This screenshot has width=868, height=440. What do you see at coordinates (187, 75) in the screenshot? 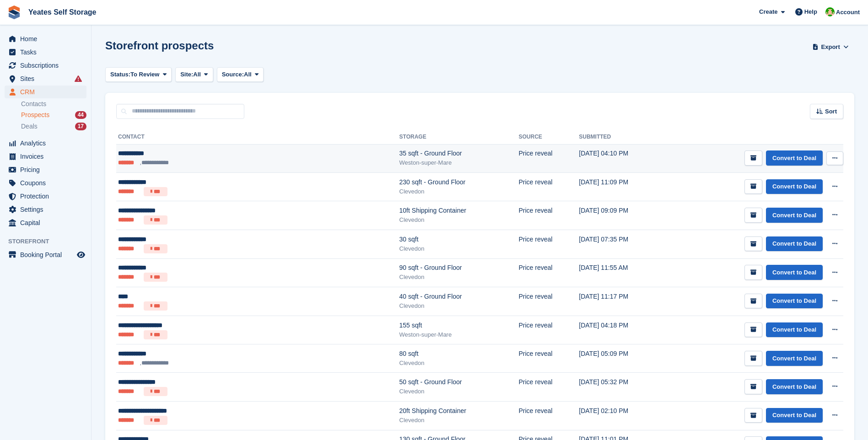
I see `span: Site:` at bounding box center [187, 75].